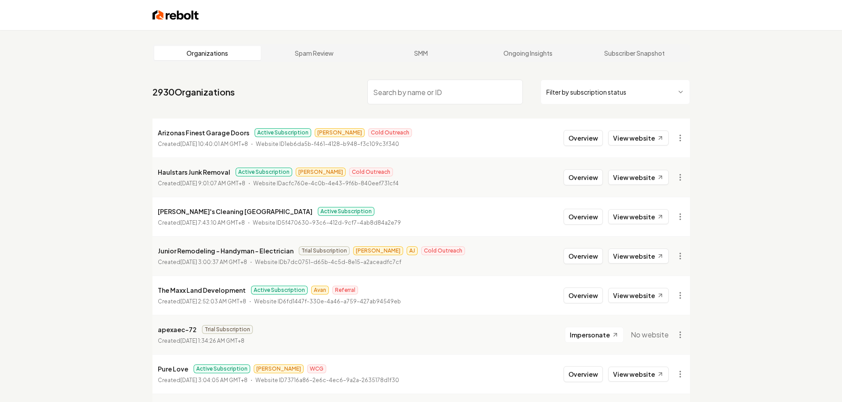 The height and width of the screenshot is (402, 842). I want to click on p: Website ID 6fd1447f-330e-4a46-a759-427ab94549eb, so click(327, 301).